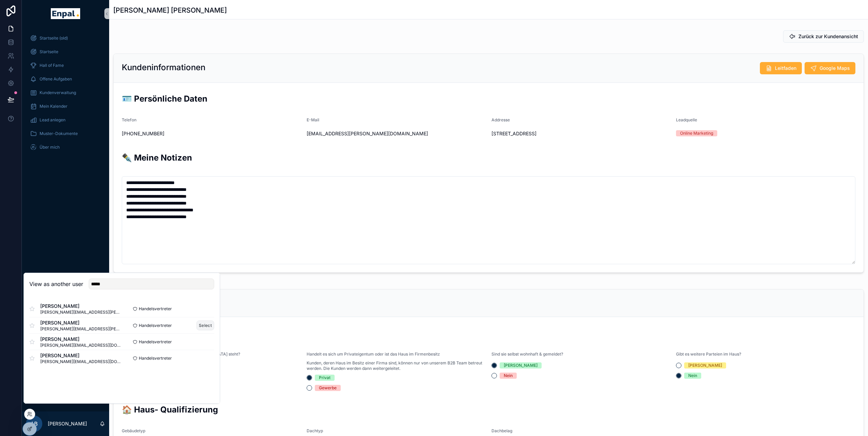 This screenshot has height=436, width=868. Describe the element at coordinates (65, 120) in the screenshot. I see `a: Lead anlegen` at that location.